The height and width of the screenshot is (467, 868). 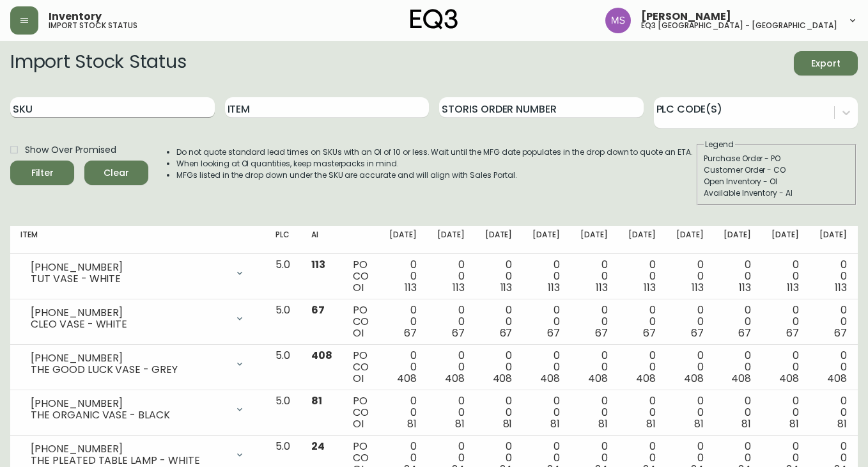 What do you see at coordinates (358, 287) in the screenshot?
I see `span: OI` at bounding box center [358, 287].